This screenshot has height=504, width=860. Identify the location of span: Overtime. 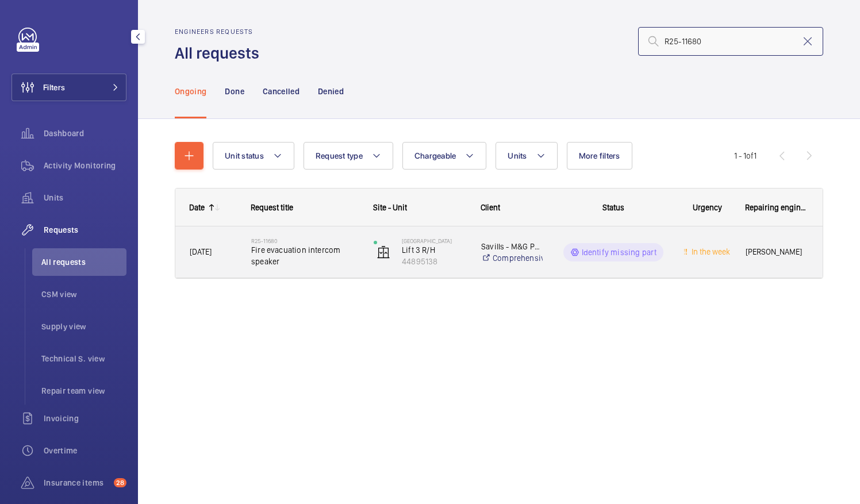
(85, 451).